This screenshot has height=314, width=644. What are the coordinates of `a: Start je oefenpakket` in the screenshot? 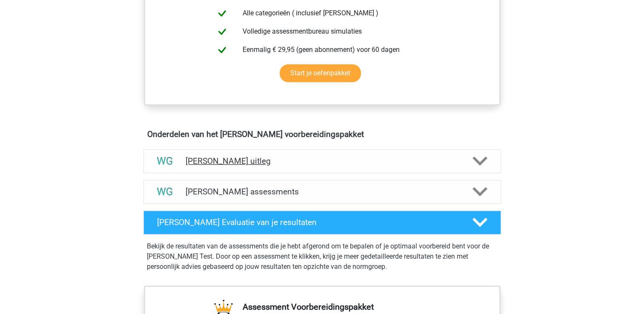 It's located at (320, 73).